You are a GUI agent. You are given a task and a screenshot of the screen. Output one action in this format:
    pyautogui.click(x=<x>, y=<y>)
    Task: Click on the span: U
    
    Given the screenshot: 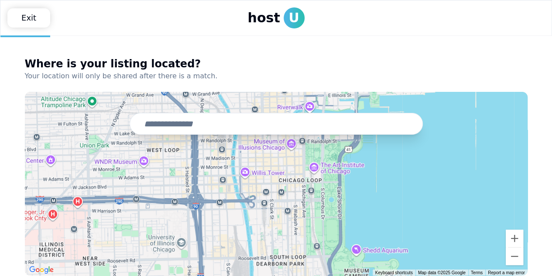 What is the action you would take?
    pyautogui.click(x=294, y=18)
    